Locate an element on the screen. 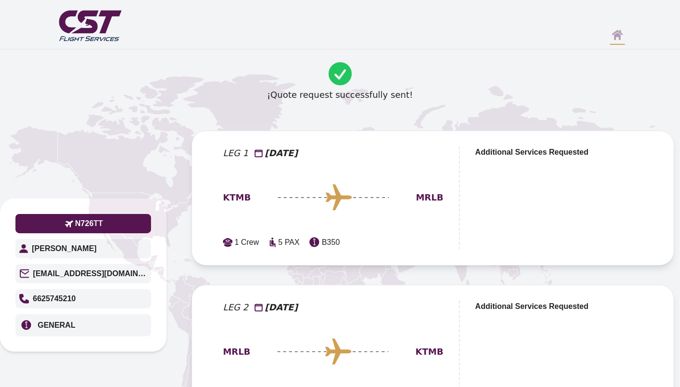 The image size is (680, 387). span: LEG 1 is located at coordinates (235, 153).